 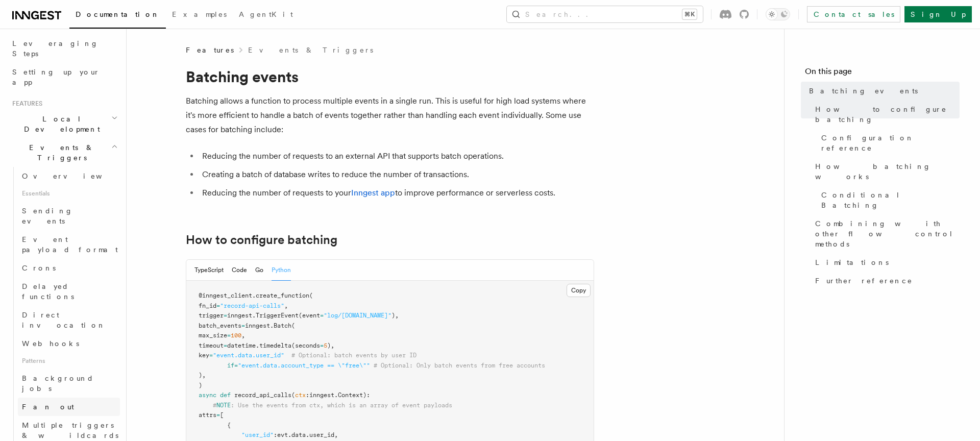 What do you see at coordinates (74, 176) in the screenshot?
I see `span: Overview` at bounding box center [74, 176].